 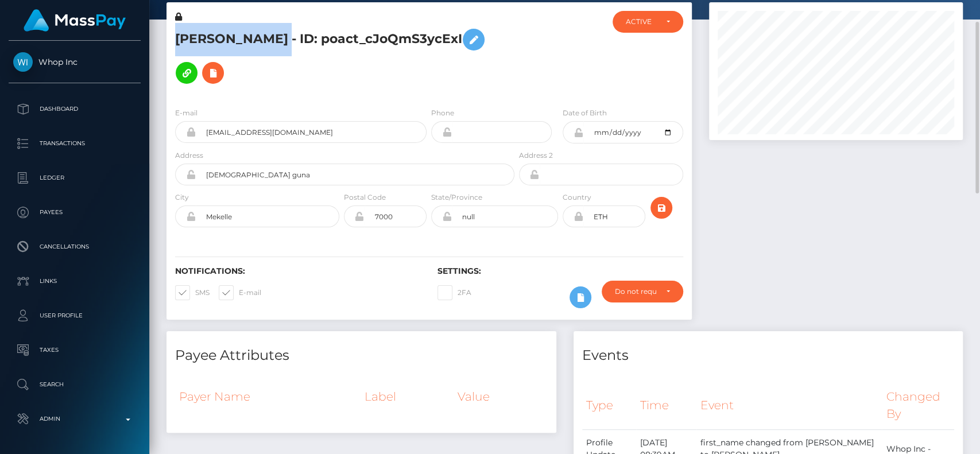 I want to click on div: Do not require, so click(x=635, y=292).